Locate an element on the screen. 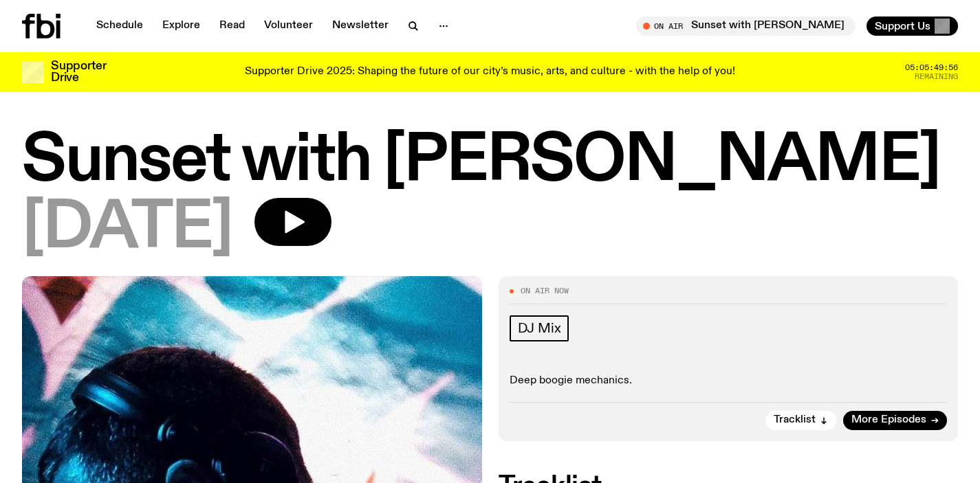 The height and width of the screenshot is (483, 980). a: Read is located at coordinates (232, 26).